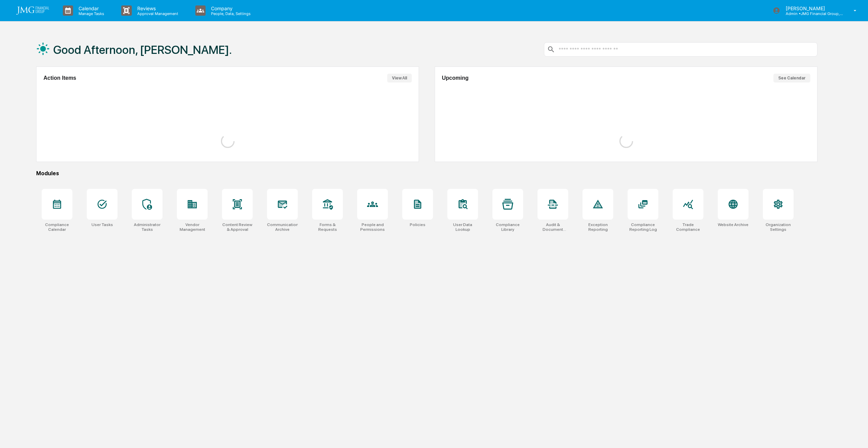 This screenshot has width=868, height=448. I want to click on button: See Calendar, so click(792, 78).